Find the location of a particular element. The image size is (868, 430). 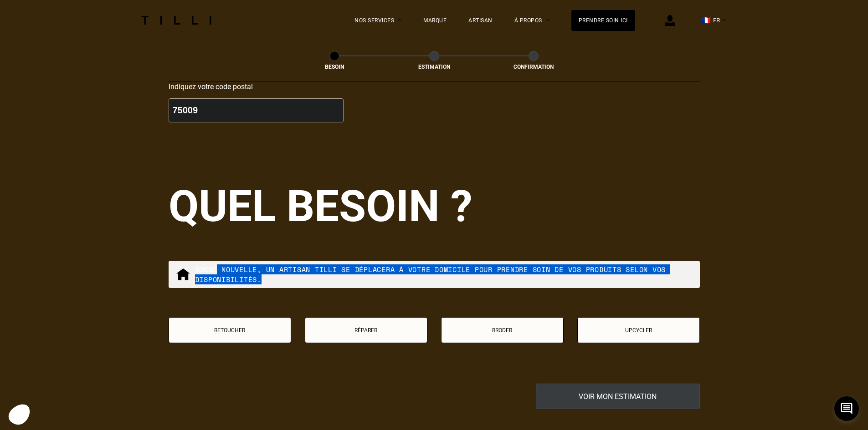

img: commande à domicile is located at coordinates (183, 274).